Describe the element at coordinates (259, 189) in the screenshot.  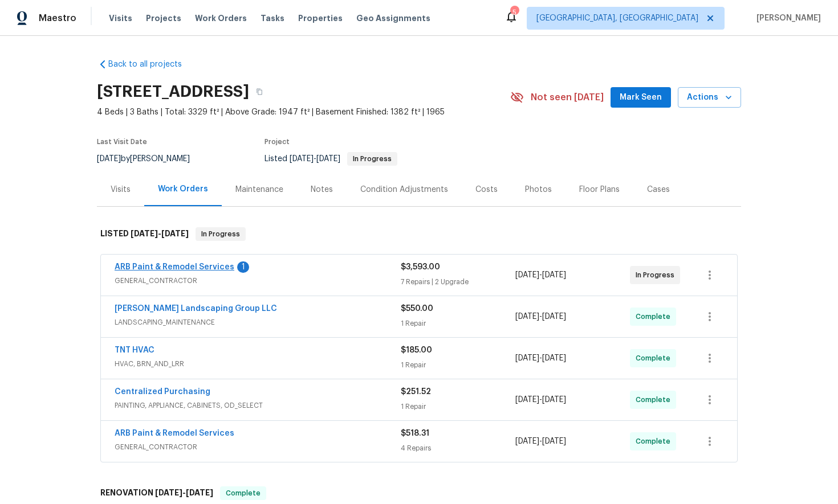
I see `div: Maintenance` at that location.